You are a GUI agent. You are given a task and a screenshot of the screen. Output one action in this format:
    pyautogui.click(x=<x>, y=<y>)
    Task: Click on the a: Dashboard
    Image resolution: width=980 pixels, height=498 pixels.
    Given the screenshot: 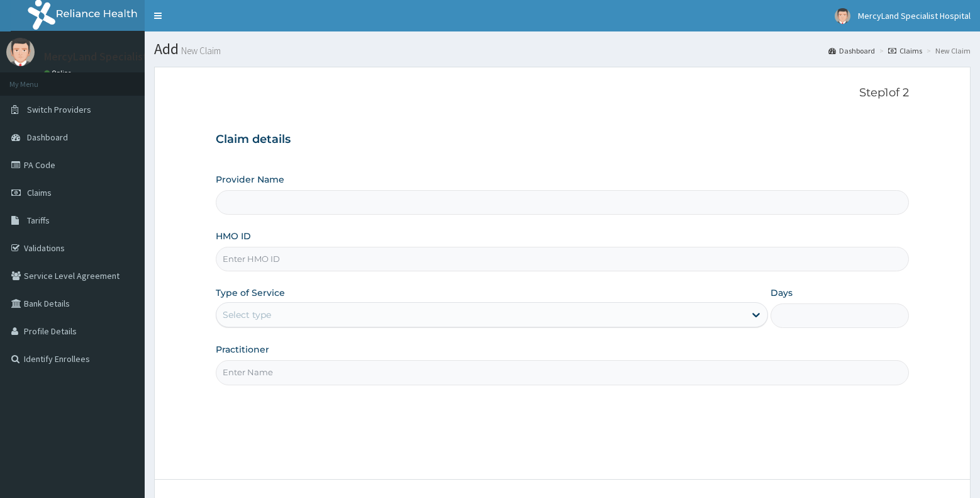 What is the action you would take?
    pyautogui.click(x=852, y=51)
    